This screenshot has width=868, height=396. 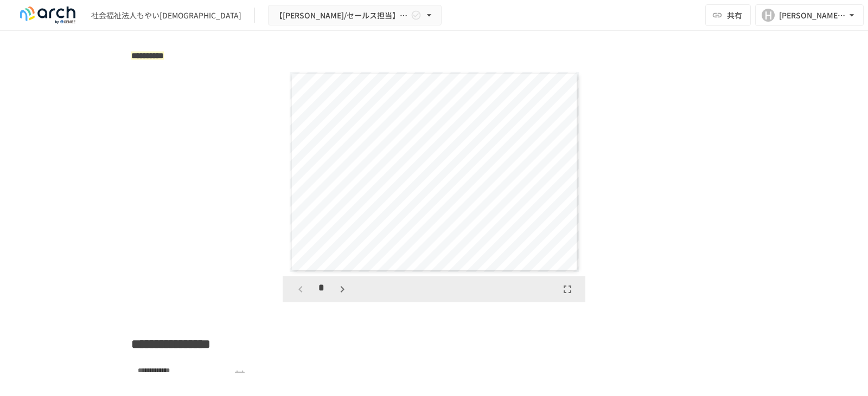 What do you see at coordinates (735, 15) in the screenshot?
I see `span: 共有` at bounding box center [735, 15].